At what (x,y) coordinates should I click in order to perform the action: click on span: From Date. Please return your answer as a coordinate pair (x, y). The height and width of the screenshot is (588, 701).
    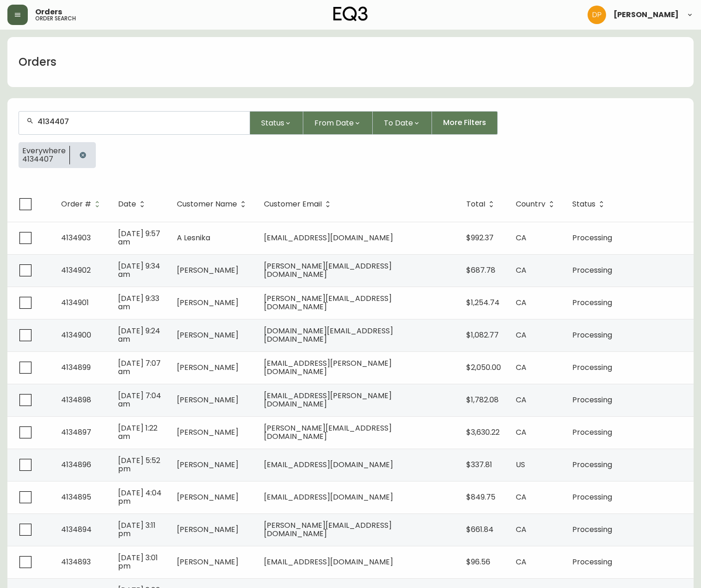
    Looking at the image, I should click on (334, 123).